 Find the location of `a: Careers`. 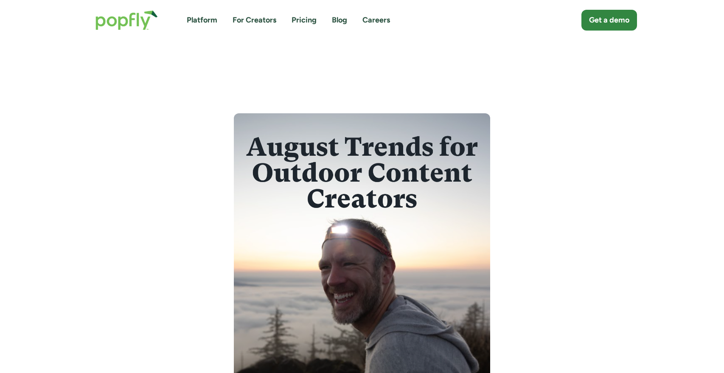

a: Careers is located at coordinates (376, 20).